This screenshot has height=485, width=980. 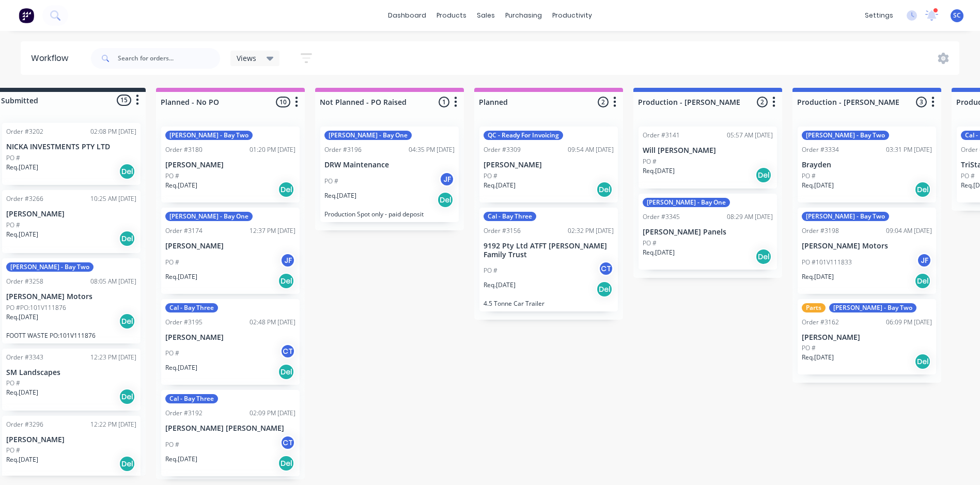 I want to click on div: Cal - Bay Three, so click(x=510, y=217).